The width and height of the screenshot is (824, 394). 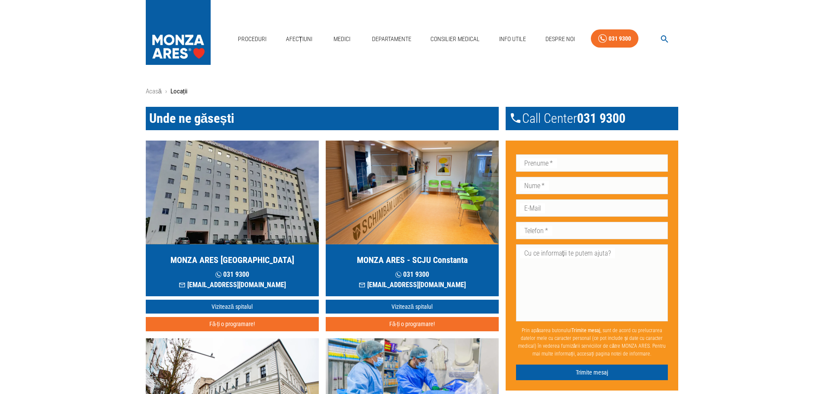 What do you see at coordinates (232, 192) in the screenshot?
I see `img: MONZA ARES Bucuresti` at bounding box center [232, 192].